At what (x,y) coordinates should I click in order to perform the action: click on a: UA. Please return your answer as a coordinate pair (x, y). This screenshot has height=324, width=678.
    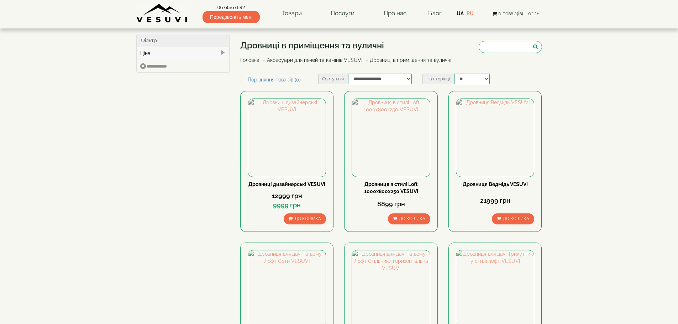
    Looking at the image, I should click on (460, 14).